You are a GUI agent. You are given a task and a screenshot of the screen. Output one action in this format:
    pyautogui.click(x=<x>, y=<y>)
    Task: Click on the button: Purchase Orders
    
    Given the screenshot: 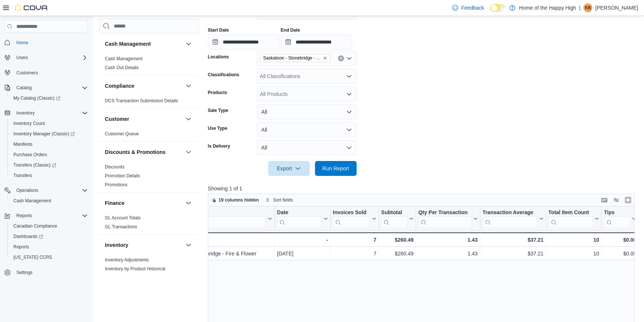 What is the action you would take?
    pyautogui.click(x=49, y=155)
    